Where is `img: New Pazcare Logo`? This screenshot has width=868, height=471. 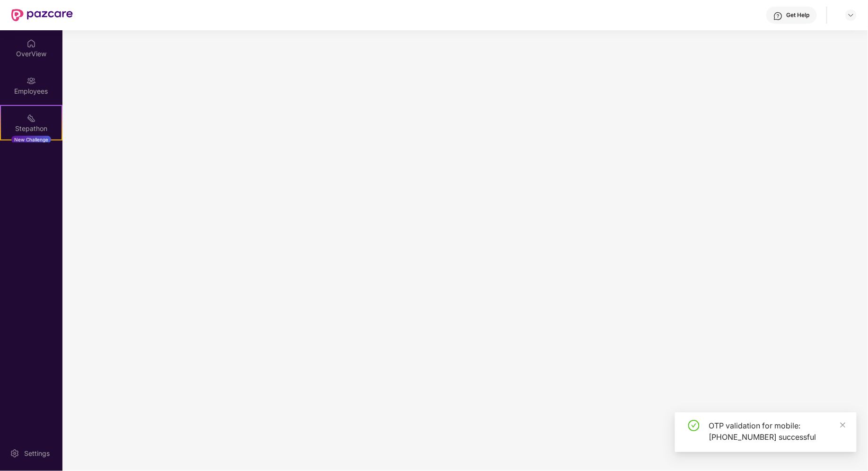 img: New Pazcare Logo is located at coordinates (42, 15).